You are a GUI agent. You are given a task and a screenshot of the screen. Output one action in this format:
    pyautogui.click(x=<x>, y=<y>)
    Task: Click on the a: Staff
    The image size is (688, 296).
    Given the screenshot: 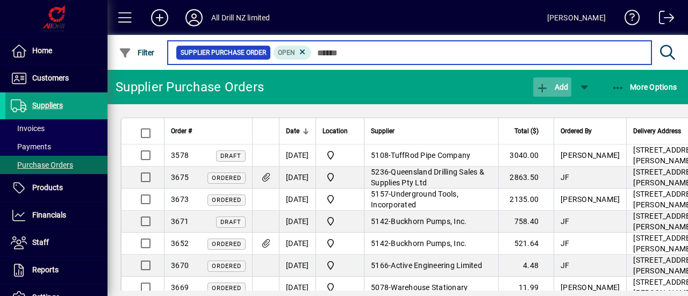 What is the action you would take?
    pyautogui.click(x=56, y=243)
    